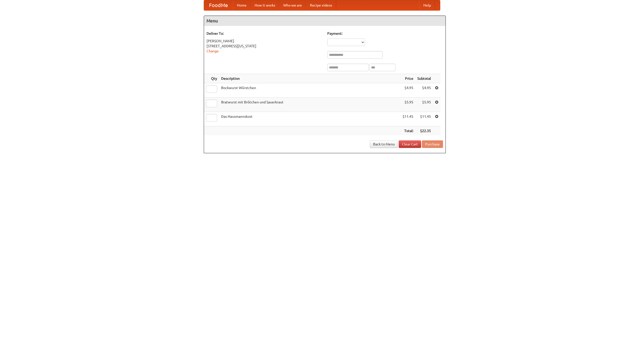  What do you see at coordinates (242, 6) in the screenshot?
I see `a: Home` at bounding box center [242, 6].